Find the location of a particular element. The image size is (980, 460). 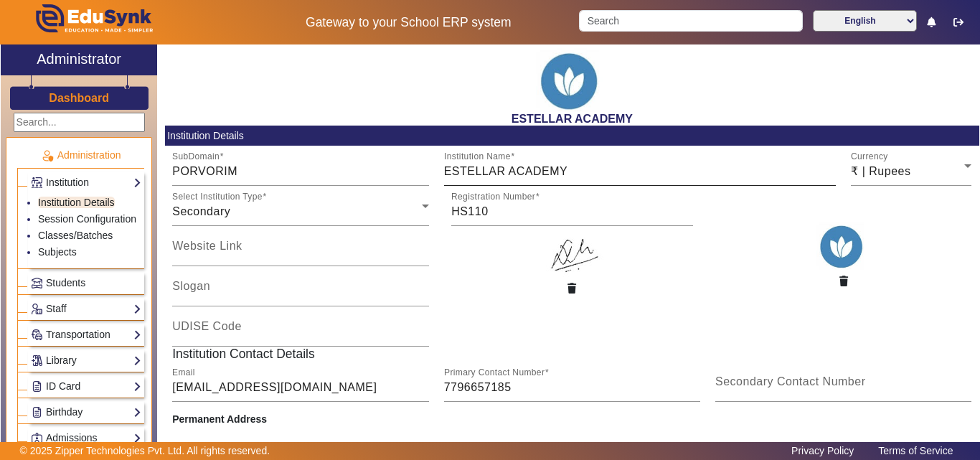

mat-label: Institution Name is located at coordinates (477, 156).